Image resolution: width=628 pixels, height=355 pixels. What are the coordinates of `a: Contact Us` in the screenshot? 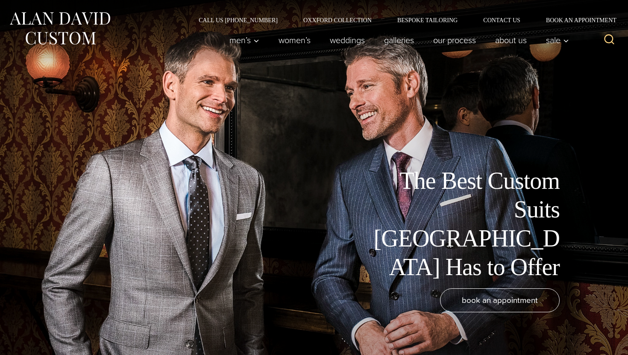 It's located at (501, 20).